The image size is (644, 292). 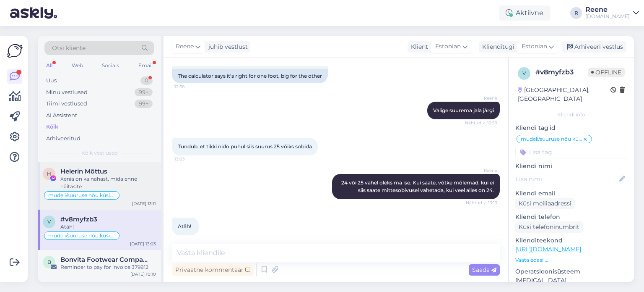 I want to click on div: R, so click(x=576, y=13).